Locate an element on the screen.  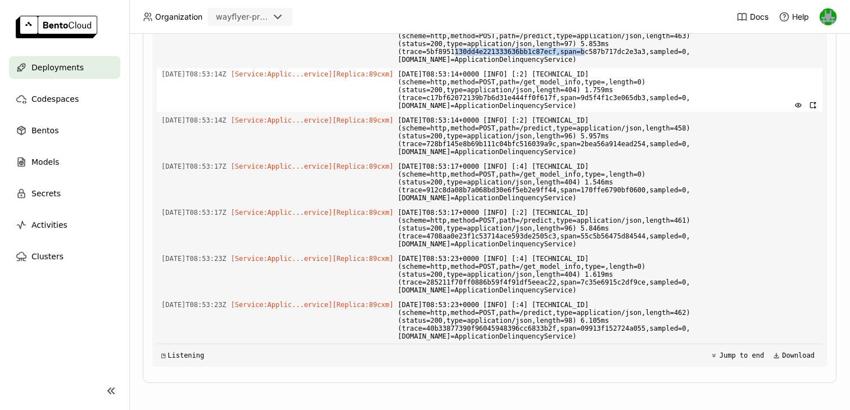
img: logo is located at coordinates (56, 27).